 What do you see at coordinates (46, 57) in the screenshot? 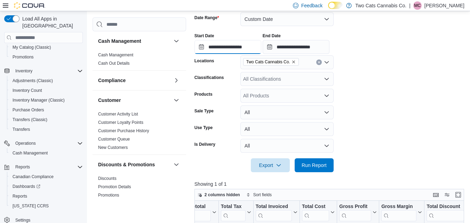
I see `button: Promotions` at bounding box center [46, 57].